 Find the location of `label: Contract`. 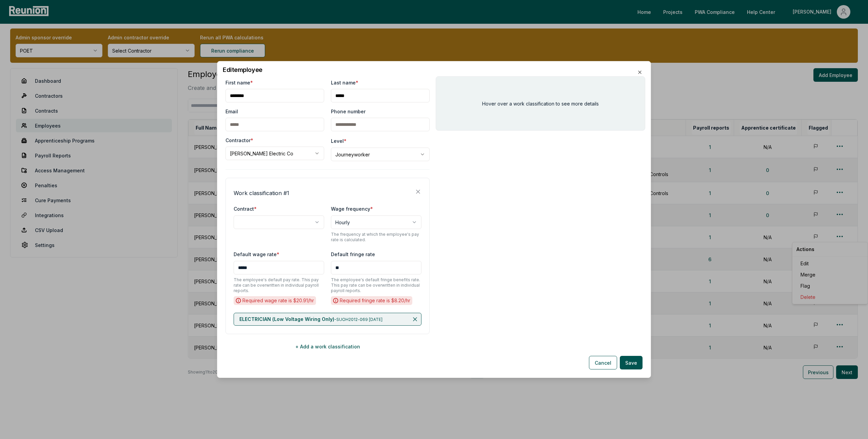

label: Contract is located at coordinates (245, 209).